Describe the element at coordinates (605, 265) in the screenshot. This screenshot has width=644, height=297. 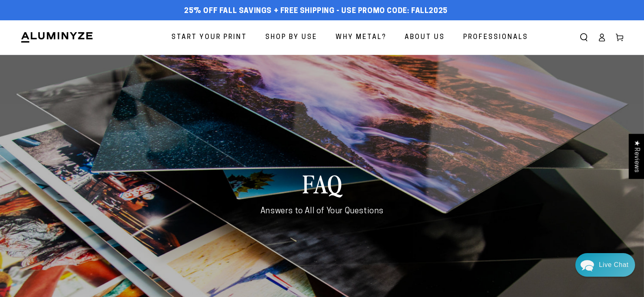
I see `div: Chat widget toggle` at that location.